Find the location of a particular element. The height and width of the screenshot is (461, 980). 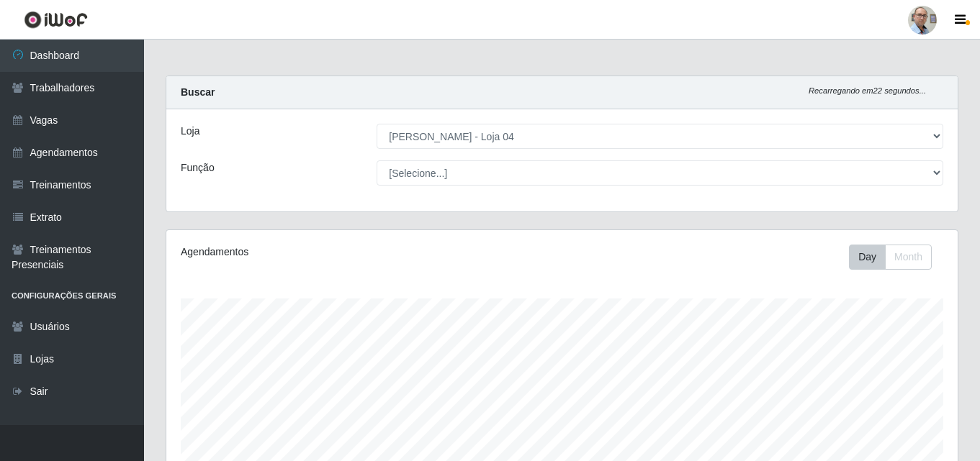

div: First group is located at coordinates (890, 257).